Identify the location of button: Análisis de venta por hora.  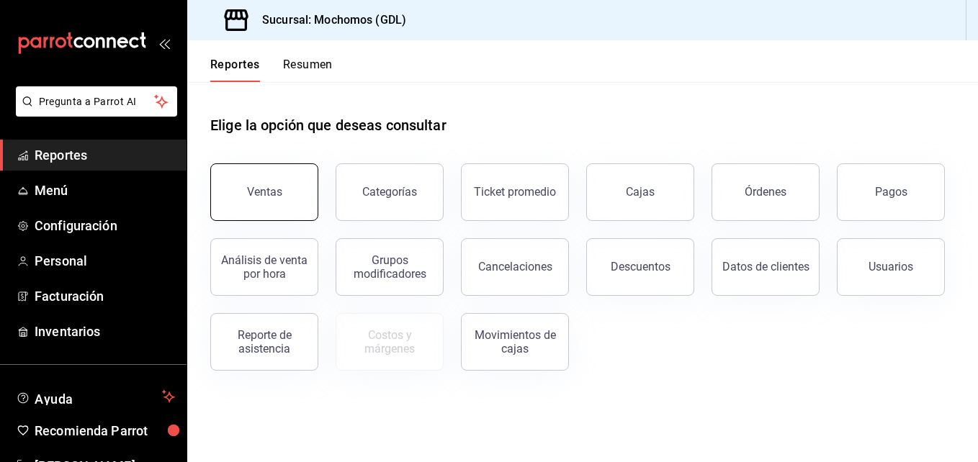
(264, 267).